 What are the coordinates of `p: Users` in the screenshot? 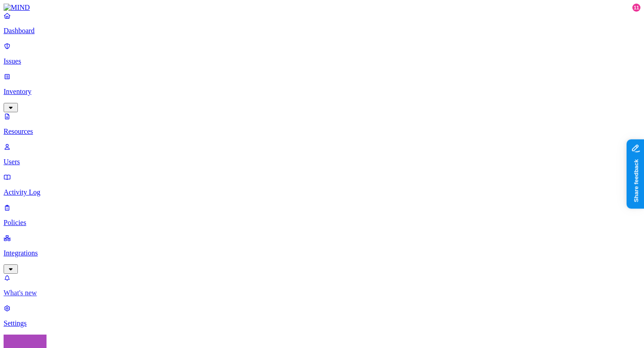 It's located at (322, 162).